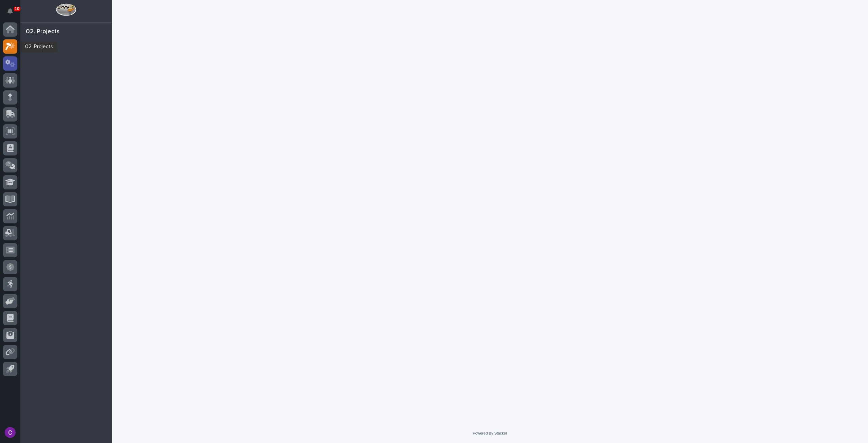  I want to click on div: 02. Projects, so click(43, 32).